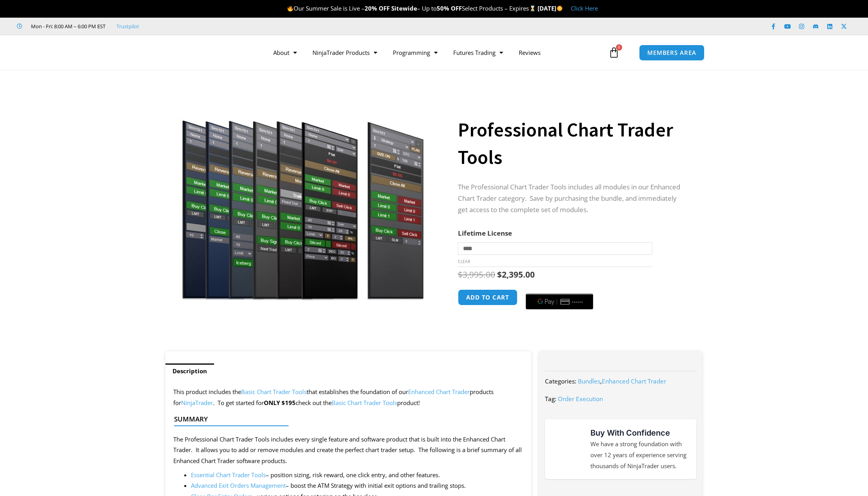 The height and width of the screenshot is (496, 868). I want to click on nav: Menu, so click(436, 53).